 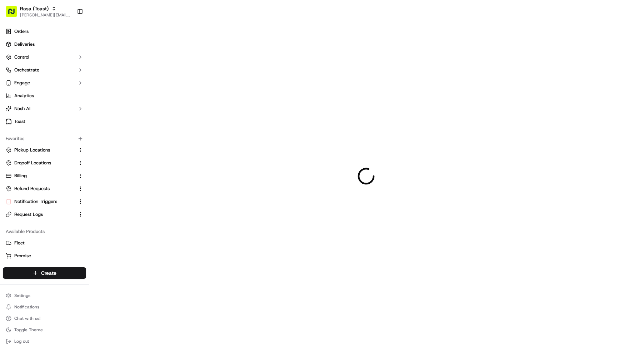 I want to click on a: Orders, so click(x=44, y=31).